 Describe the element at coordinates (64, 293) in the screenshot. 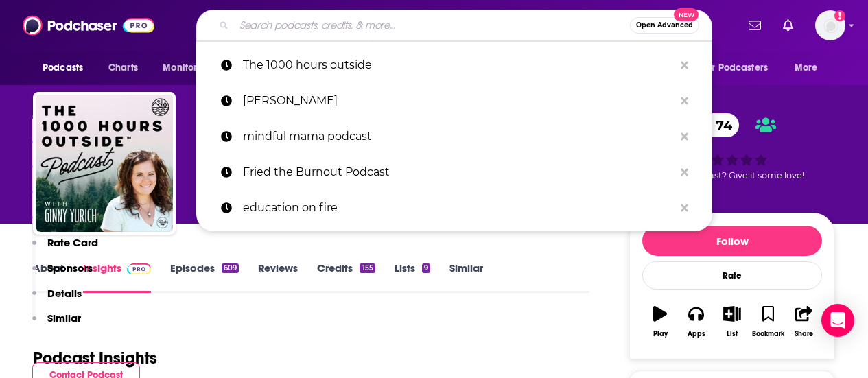

I see `p: Details` at that location.